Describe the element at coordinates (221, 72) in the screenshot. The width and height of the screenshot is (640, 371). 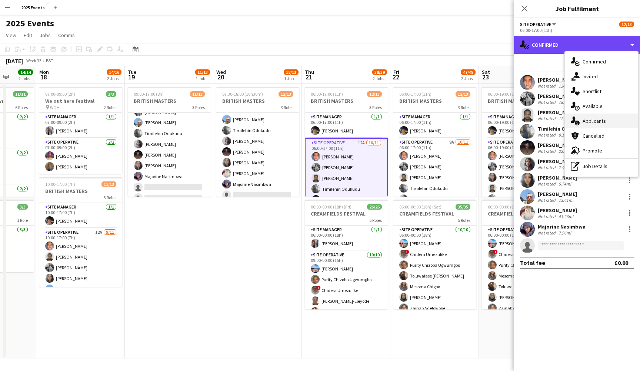
I see `span: Wed` at that location.